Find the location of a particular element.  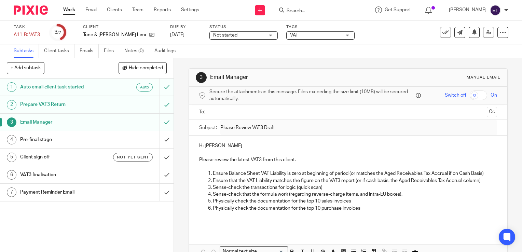

a: Subtasks is located at coordinates (26, 51).